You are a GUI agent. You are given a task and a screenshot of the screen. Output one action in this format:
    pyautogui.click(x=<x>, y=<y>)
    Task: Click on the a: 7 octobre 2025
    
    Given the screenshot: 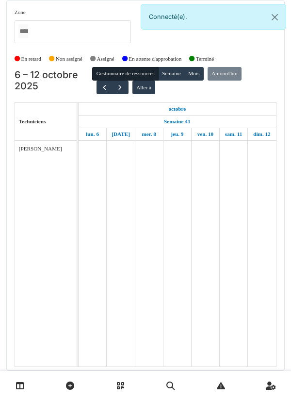 What is the action you would take?
    pyautogui.click(x=121, y=134)
    